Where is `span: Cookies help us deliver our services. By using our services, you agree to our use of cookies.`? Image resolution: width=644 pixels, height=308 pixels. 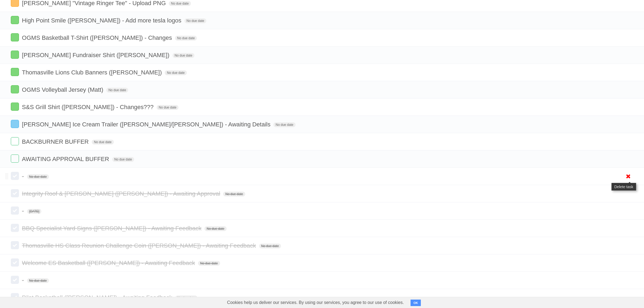 span: Cookies help us deliver our services. By using our services, you agree to our use of cookies. is located at coordinates (315, 303).